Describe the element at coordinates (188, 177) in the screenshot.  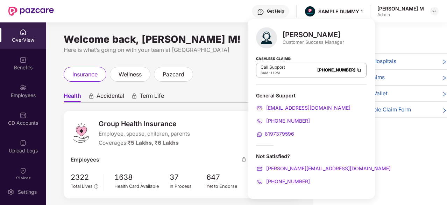
I see `span: 37` at that location.